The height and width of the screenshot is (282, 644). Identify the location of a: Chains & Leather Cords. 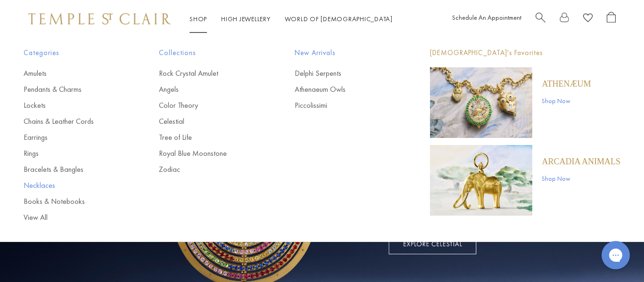
(72, 121).